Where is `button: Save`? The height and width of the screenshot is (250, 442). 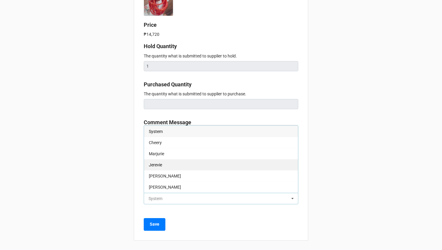 button: Save is located at coordinates (155, 224).